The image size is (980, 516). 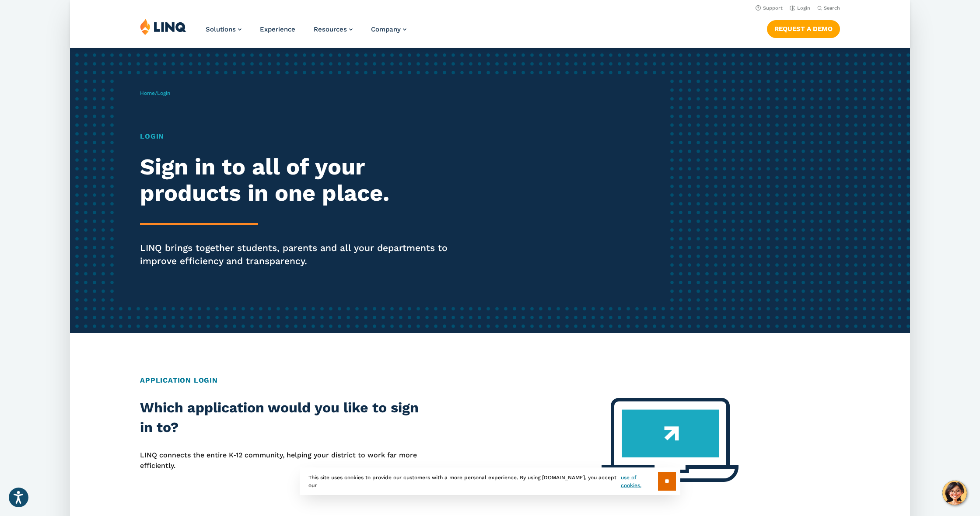 What do you see at coordinates (769, 8) in the screenshot?
I see `a: Support` at bounding box center [769, 8].